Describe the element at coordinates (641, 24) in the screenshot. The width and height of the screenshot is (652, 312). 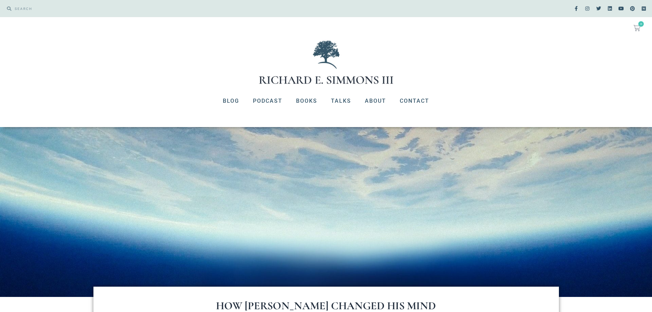
I see `span: 0` at that location.